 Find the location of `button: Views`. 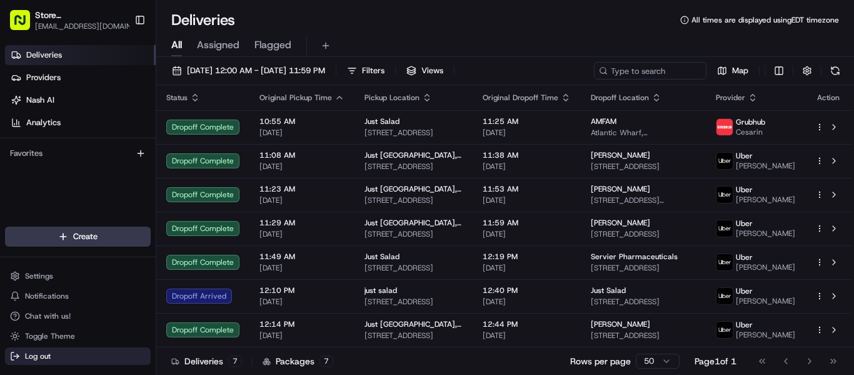

button: Views is located at coordinates (425, 71).